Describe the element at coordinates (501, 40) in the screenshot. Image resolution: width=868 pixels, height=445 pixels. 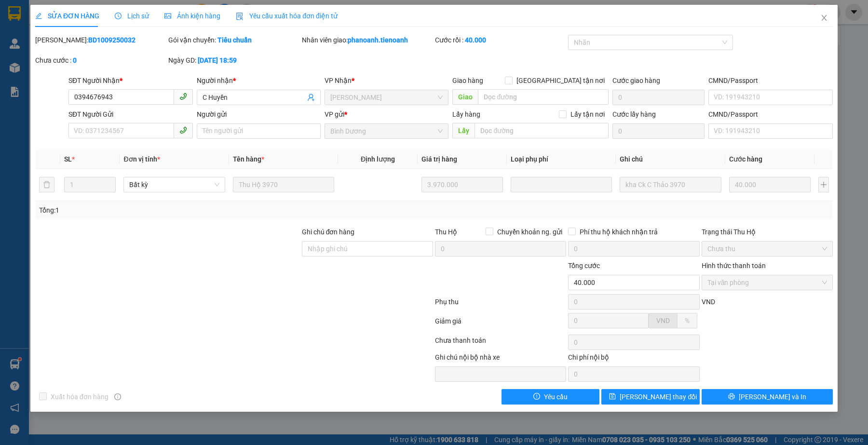
I see `div: Cước rồi :` at that location.